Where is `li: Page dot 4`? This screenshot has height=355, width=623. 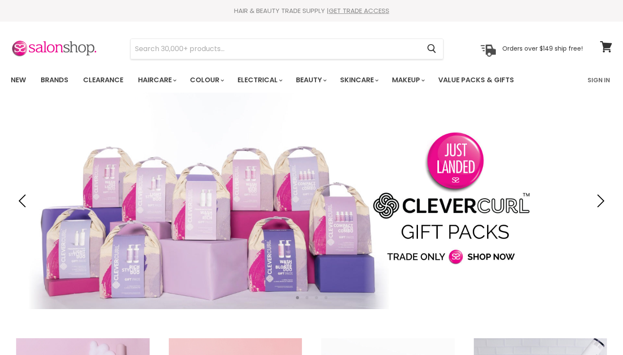
li: Page dot 4 is located at coordinates (326, 297).